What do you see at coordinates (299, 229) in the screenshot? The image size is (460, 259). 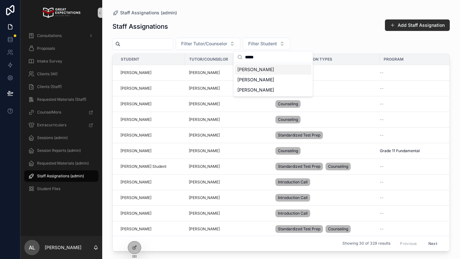 I see `span: Standardized Test Prep` at bounding box center [299, 229].